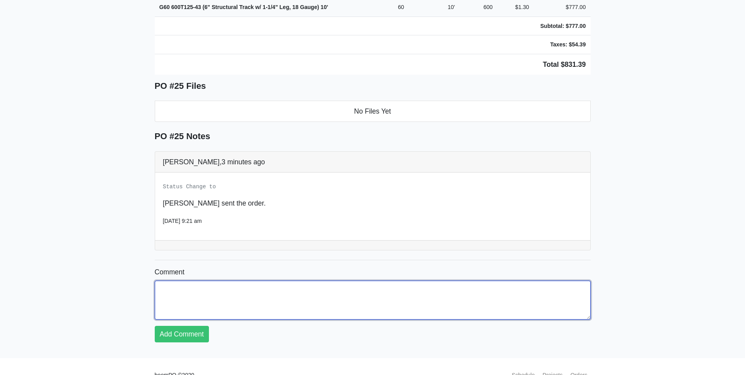 The height and width of the screenshot is (375, 745). Describe the element at coordinates (562, 45) in the screenshot. I see `td: Taxes: $54.39` at that location.